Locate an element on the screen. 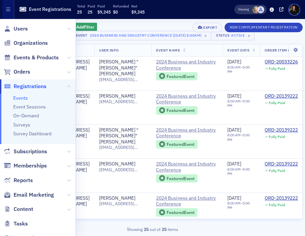 This screenshot has height=236, width=305. a: Events & Products is located at coordinates (31, 58).